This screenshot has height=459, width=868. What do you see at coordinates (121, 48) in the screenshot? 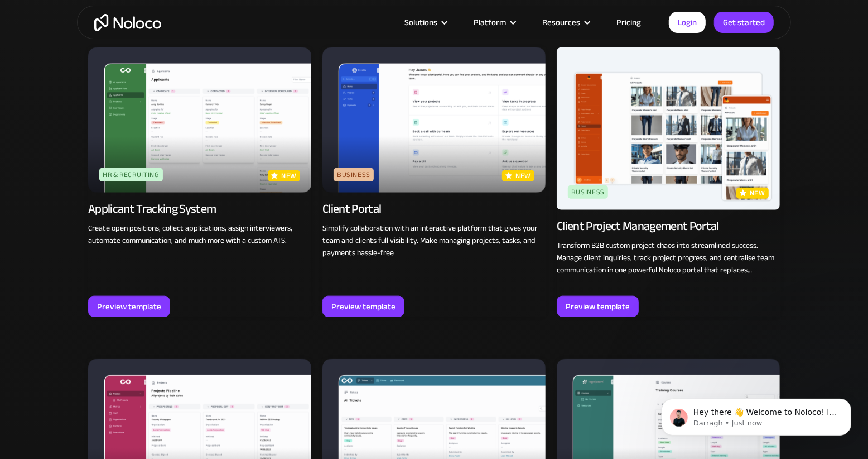
I see `p: Message from Darragh, sent Just now` at bounding box center [121, 48].